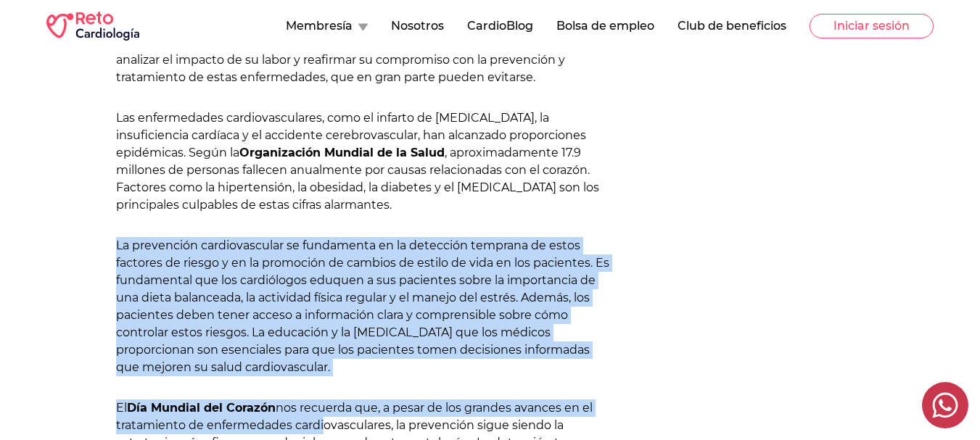 The width and height of the screenshot is (980, 440). I want to click on a: Nosotros, so click(418, 26).